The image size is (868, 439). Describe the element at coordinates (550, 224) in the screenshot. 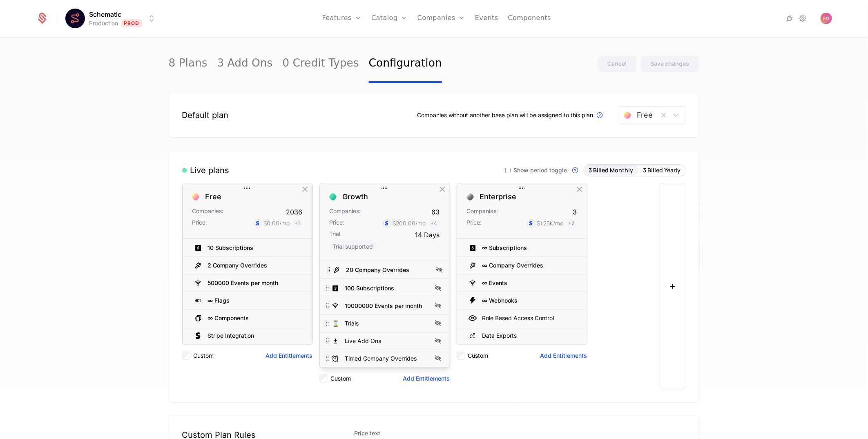

I see `div: $1.25K /mo` at that location.